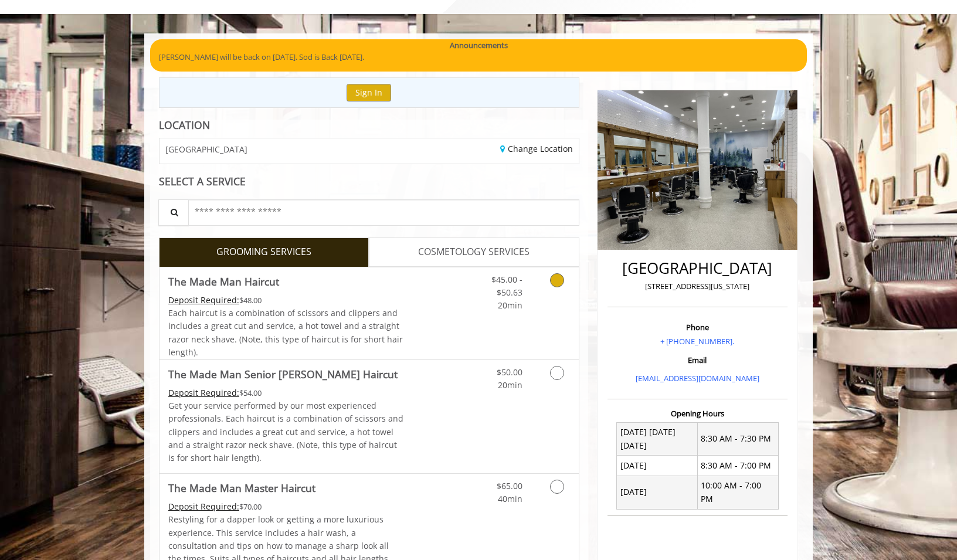 This screenshot has width=957, height=560. What do you see at coordinates (479, 45) in the screenshot?
I see `b: Announcements` at bounding box center [479, 45].